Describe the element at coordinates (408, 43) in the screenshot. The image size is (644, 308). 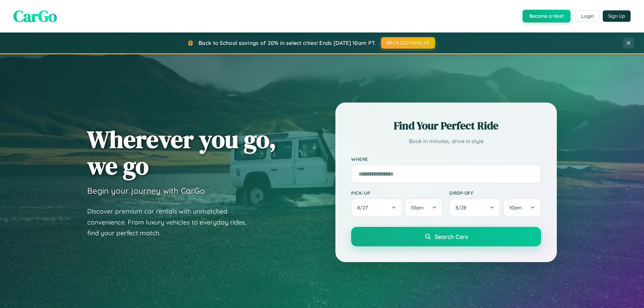
I see `button: BACK2SCHOOL20` at that location.